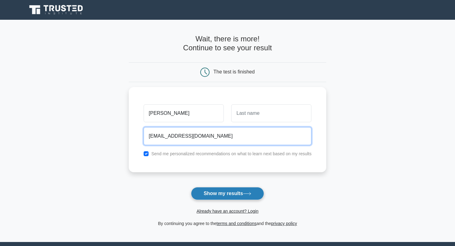 The width and height of the screenshot is (455, 246). Describe the element at coordinates (236, 224) in the screenshot. I see `a: terms and conditions` at that location.